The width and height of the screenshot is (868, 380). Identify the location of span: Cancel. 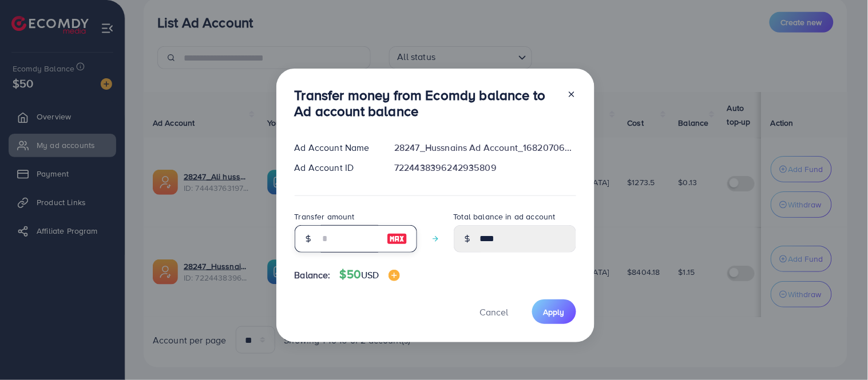
(494, 312).